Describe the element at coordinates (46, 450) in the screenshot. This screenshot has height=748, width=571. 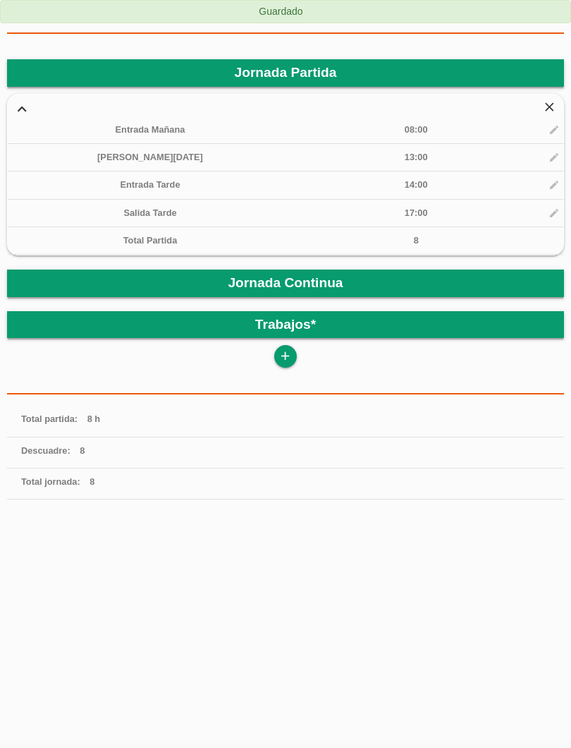
I see `span: Descuadre:` at that location.